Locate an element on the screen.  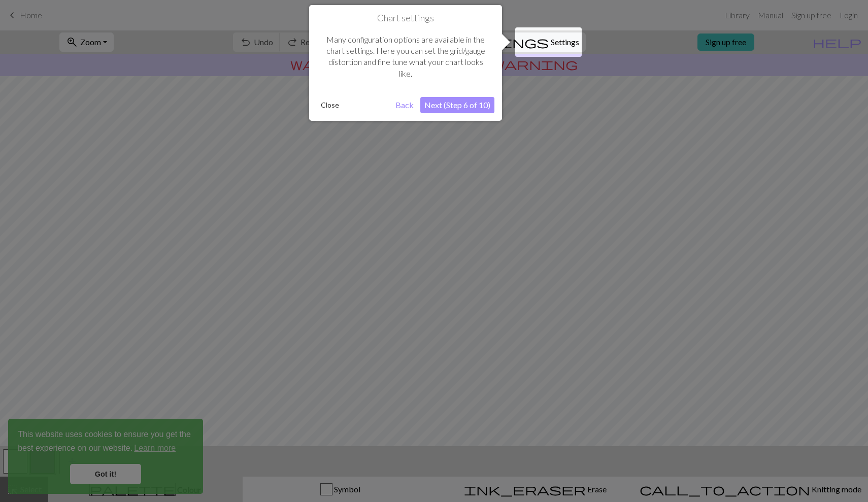
button: Back is located at coordinates (404, 105).